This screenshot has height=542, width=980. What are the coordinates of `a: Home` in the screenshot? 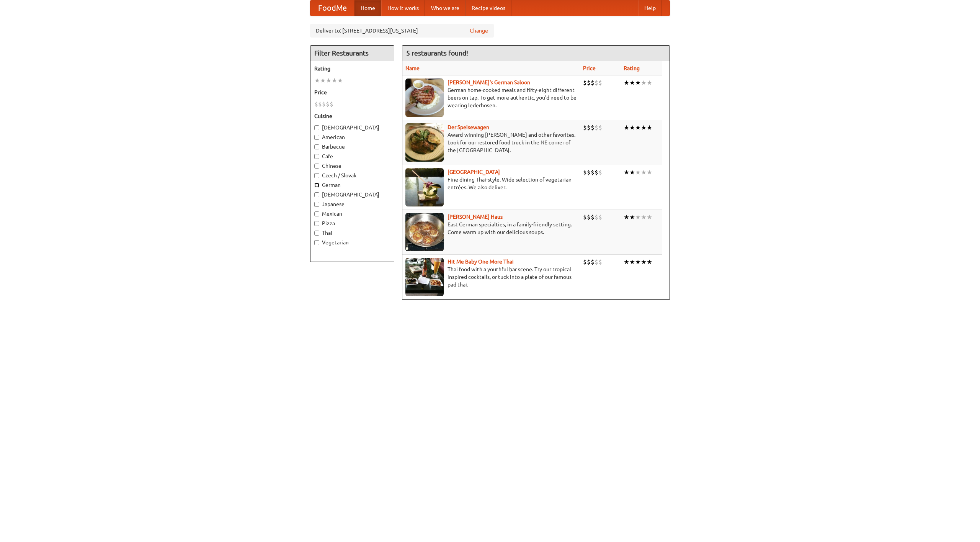 It's located at (368, 8).